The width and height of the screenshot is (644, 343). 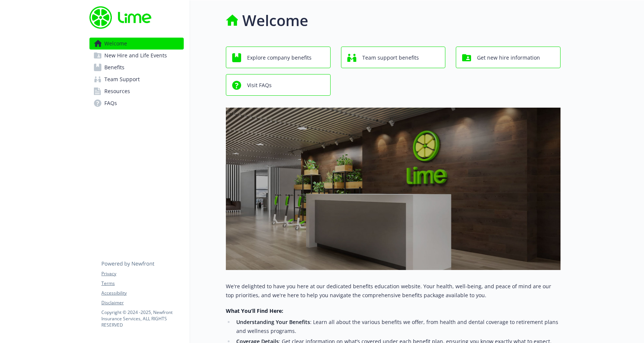 I want to click on span: Visit FAQs, so click(x=260, y=85).